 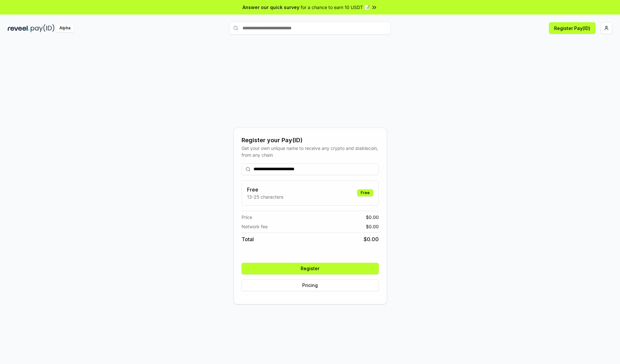 I want to click on div: Alpha, so click(x=65, y=28).